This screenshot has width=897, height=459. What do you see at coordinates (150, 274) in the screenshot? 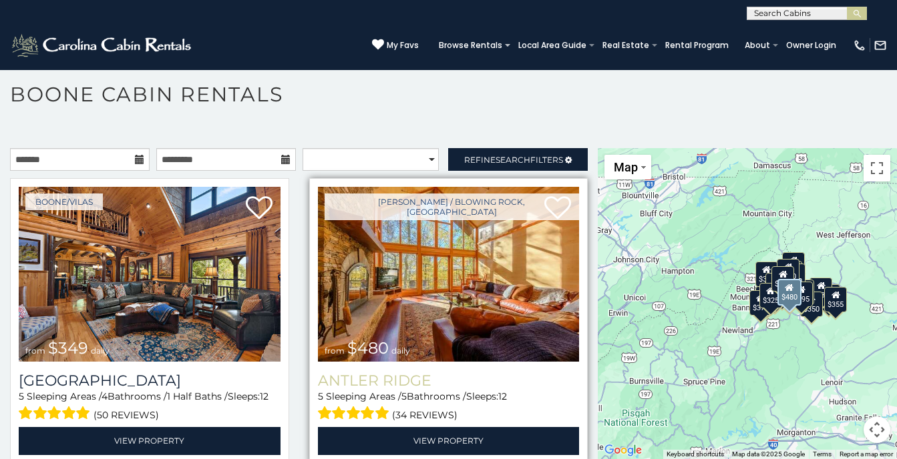
I see `a: Diamond Creek Lodge from $349 daily` at bounding box center [150, 274].